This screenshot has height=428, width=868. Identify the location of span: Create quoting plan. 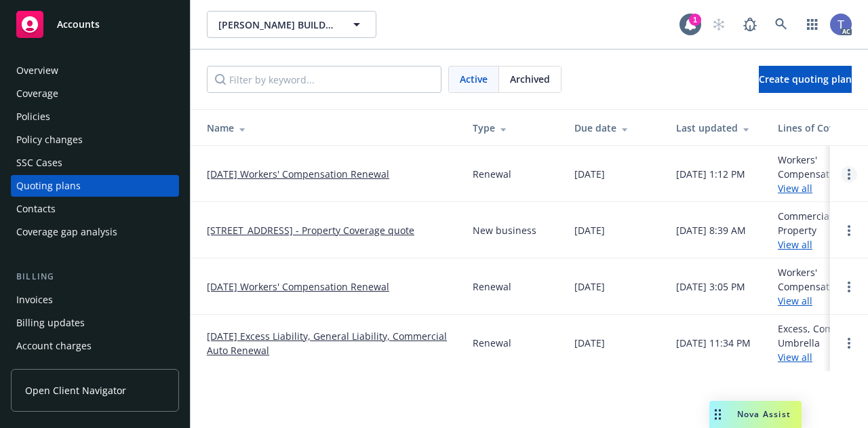
(805, 79).